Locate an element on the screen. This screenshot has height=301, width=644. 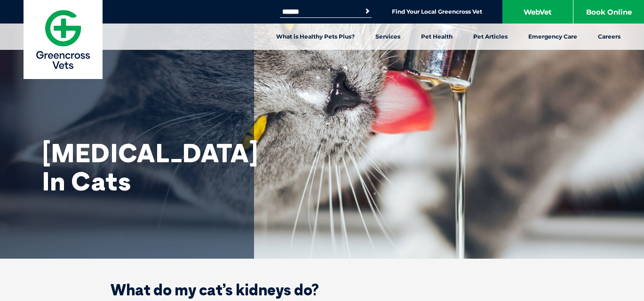
a: Services is located at coordinates (387, 37).